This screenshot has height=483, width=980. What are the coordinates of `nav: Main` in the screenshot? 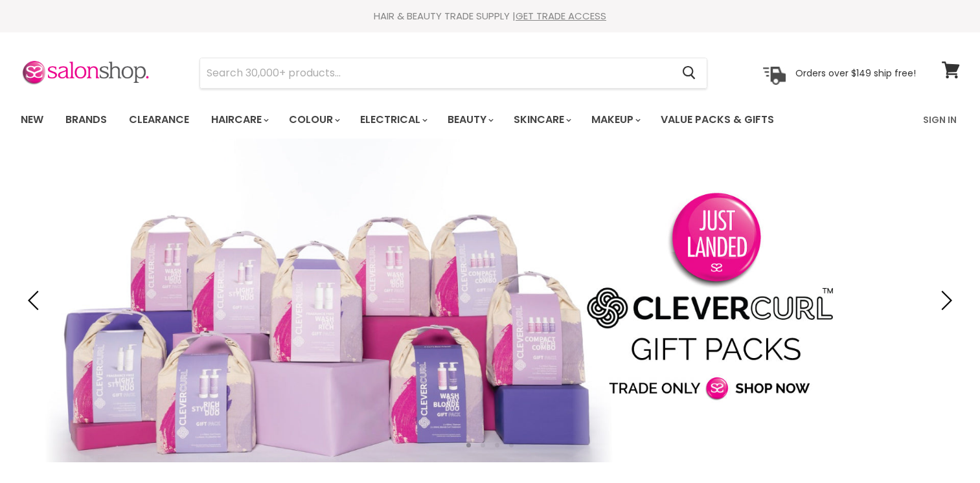 It's located at (490, 120).